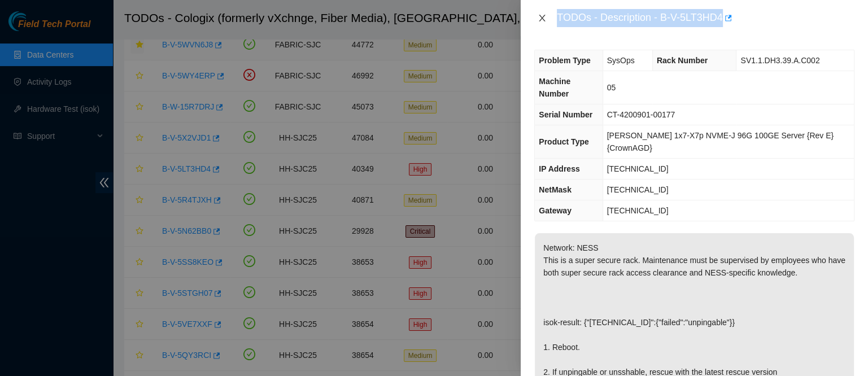  Describe the element at coordinates (641, 114) in the screenshot. I see `span: CT-4200901-00177` at that location.